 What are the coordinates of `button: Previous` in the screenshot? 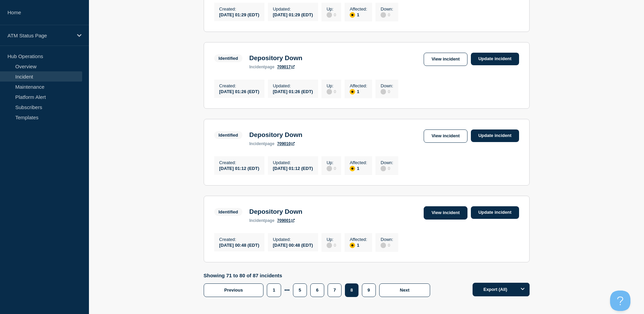 It's located at (233, 290).